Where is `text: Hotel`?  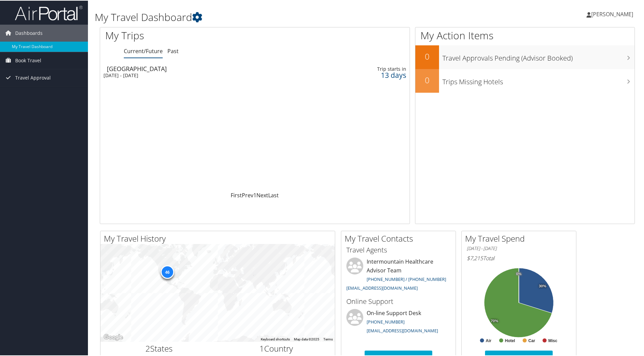
text: Hotel is located at coordinates (510, 340).